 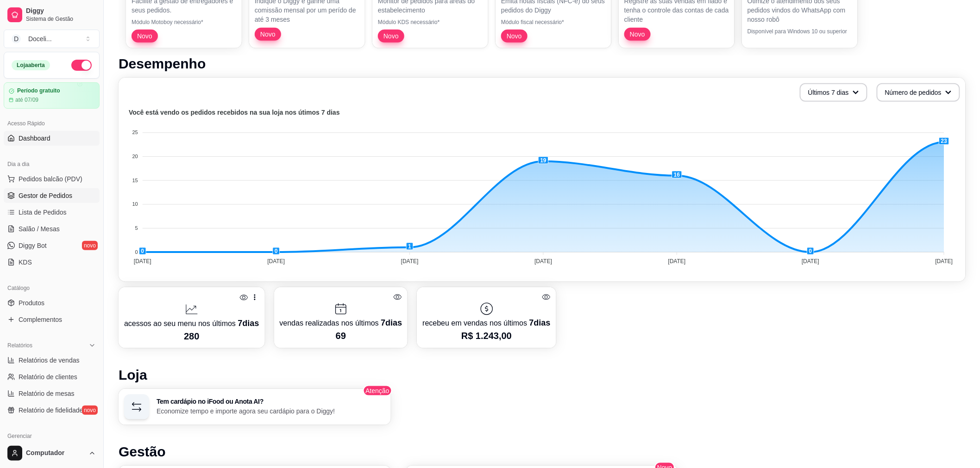 I want to click on span: Relatórios, so click(x=20, y=345).